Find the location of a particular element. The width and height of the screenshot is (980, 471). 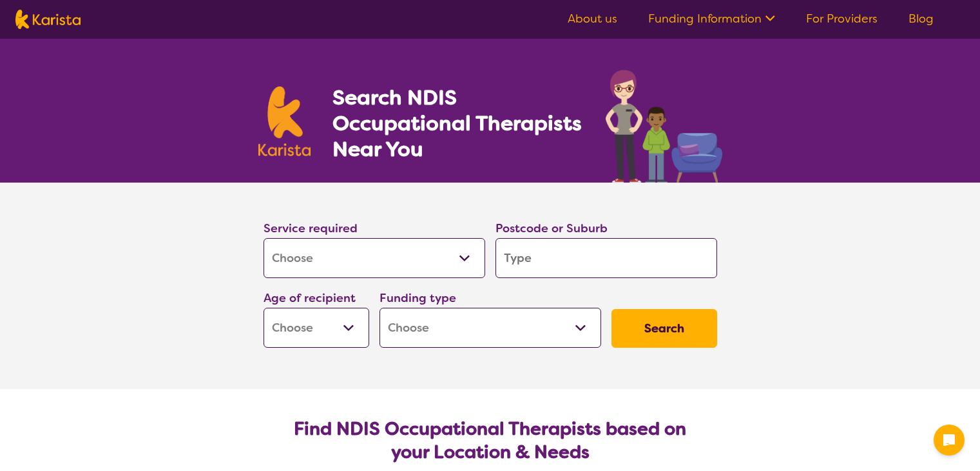

a: Blog is located at coordinates (921, 19).